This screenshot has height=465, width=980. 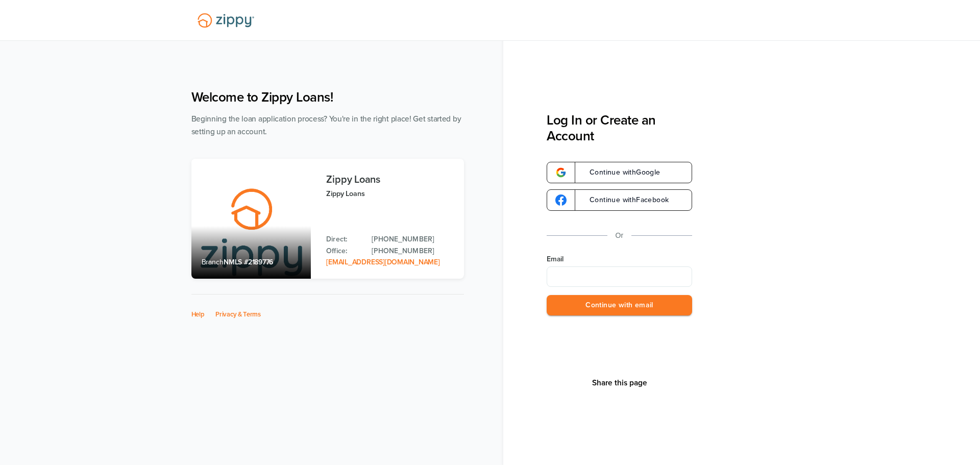 I want to click on p: Zippy Loans, so click(x=390, y=194).